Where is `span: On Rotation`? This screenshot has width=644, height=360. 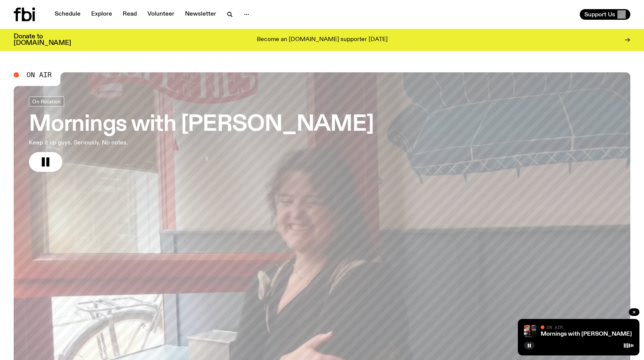 span: On Rotation is located at coordinates (46, 102).